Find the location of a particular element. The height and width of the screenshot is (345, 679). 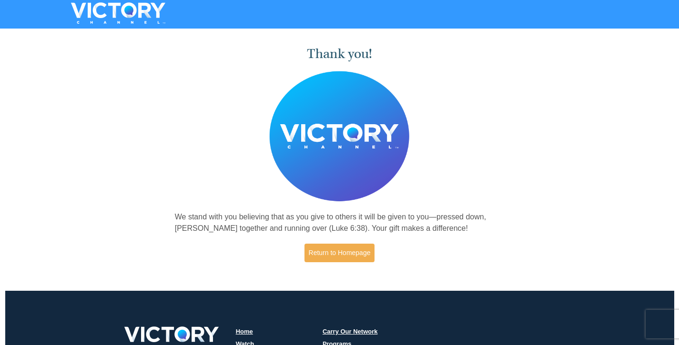

img: Believer's Voice of Victory Network is located at coordinates (339, 136).